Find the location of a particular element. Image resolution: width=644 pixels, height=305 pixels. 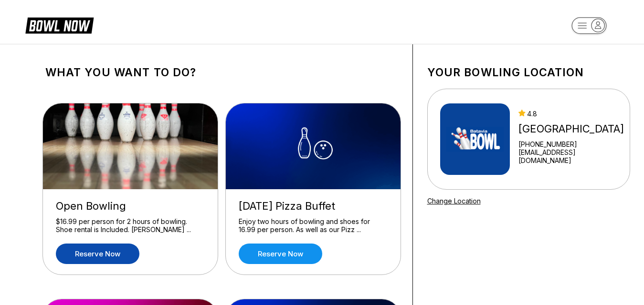

img: Open Bowling is located at coordinates (130, 147).